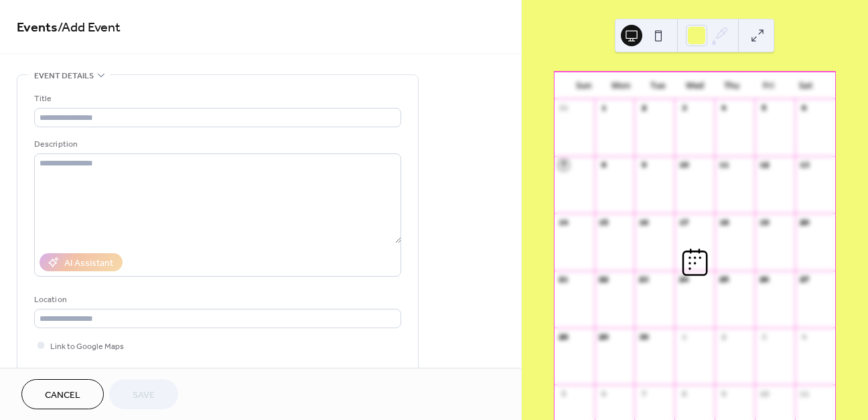 The width and height of the screenshot is (868, 420). What do you see at coordinates (643, 221) in the screenshot?
I see `div: 16` at bounding box center [643, 221].